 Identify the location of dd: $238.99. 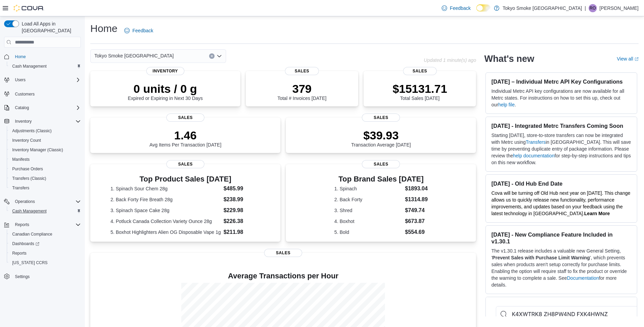
(242, 199).